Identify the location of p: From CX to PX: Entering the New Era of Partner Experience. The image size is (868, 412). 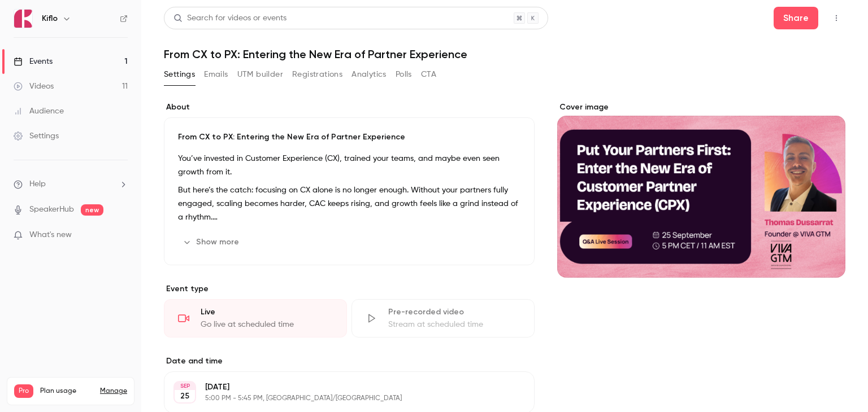
(350, 137).